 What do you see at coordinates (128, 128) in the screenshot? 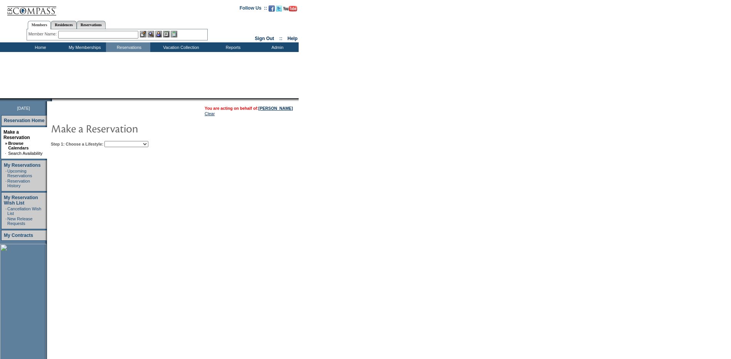
I see `img: pgTtlMakeReservation.gif` at bounding box center [128, 128].